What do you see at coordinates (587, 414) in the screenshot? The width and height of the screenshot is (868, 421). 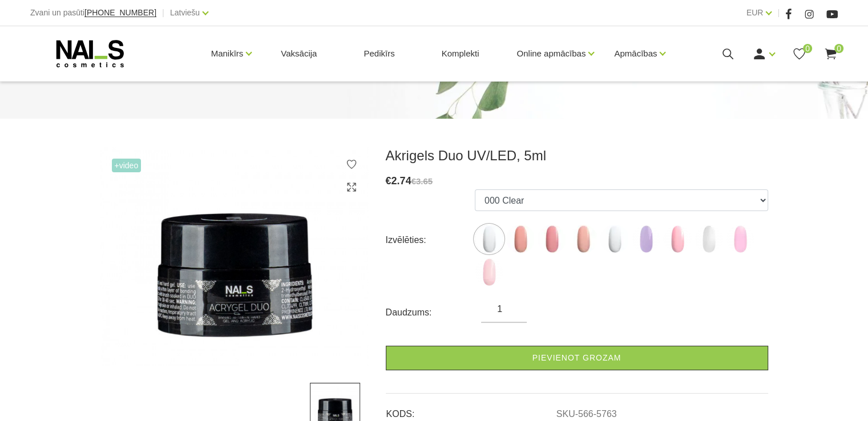 I see `a: SKU-566-5763` at bounding box center [587, 414].